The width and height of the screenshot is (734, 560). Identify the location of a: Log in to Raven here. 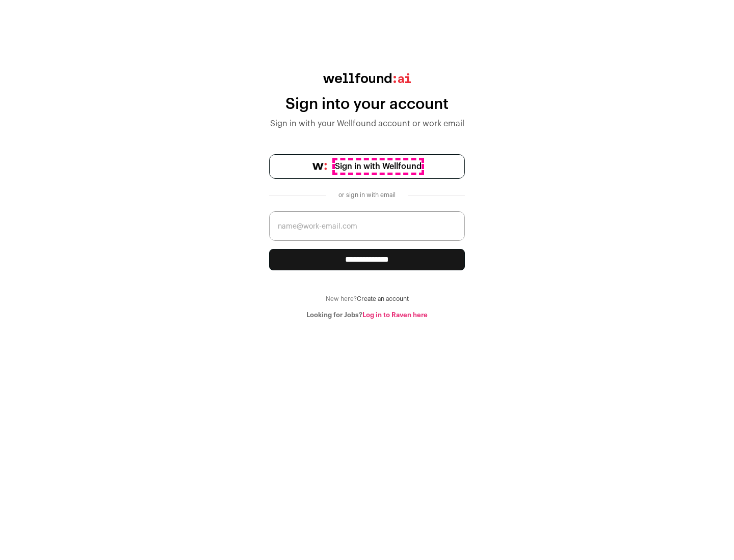
(396, 315).